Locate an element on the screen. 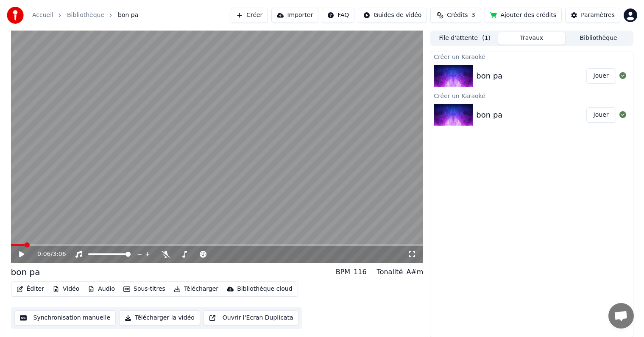 The height and width of the screenshot is (337, 644). div: BPM is located at coordinates (343, 272).